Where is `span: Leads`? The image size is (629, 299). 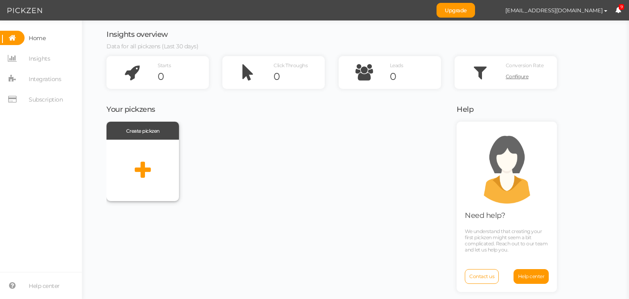 span: Leads is located at coordinates (396, 65).